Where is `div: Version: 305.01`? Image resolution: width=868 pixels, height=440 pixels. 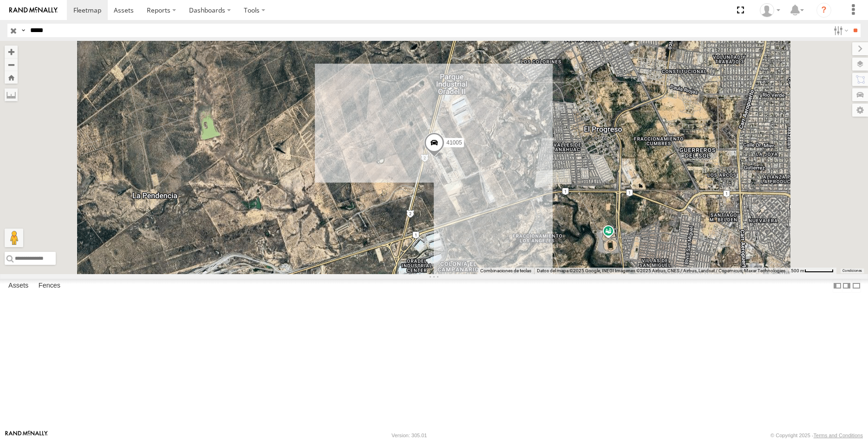
div: Version: 305.01 is located at coordinates (410, 435).